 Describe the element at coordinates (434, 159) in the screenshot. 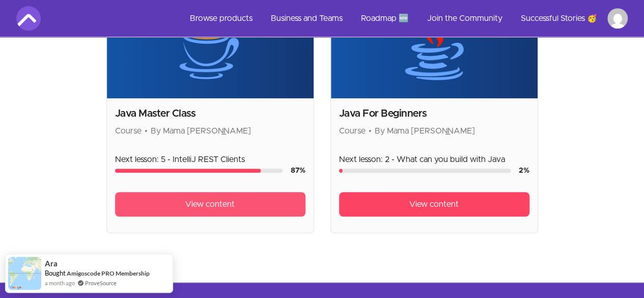

I see `p: Next lesson: 2 - What can you build with Java` at that location.